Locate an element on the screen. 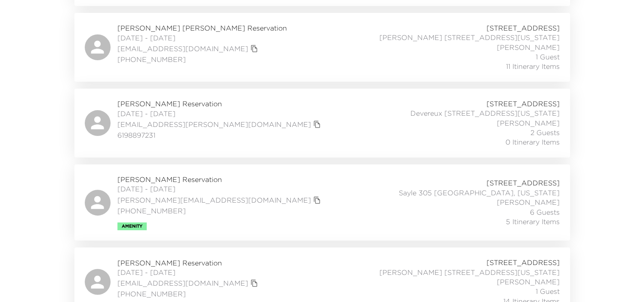 The image size is (644, 302). span: 0 Itinerary Items is located at coordinates (533, 142).